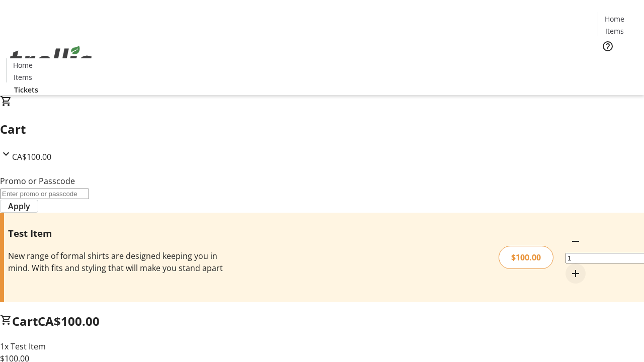 Image resolution: width=644 pixels, height=362 pixels. What do you see at coordinates (118, 262) in the screenshot?
I see `div: New range of formal shirts are designed keeping you in mind. With fits and styling that will make...` at bounding box center [118, 262].